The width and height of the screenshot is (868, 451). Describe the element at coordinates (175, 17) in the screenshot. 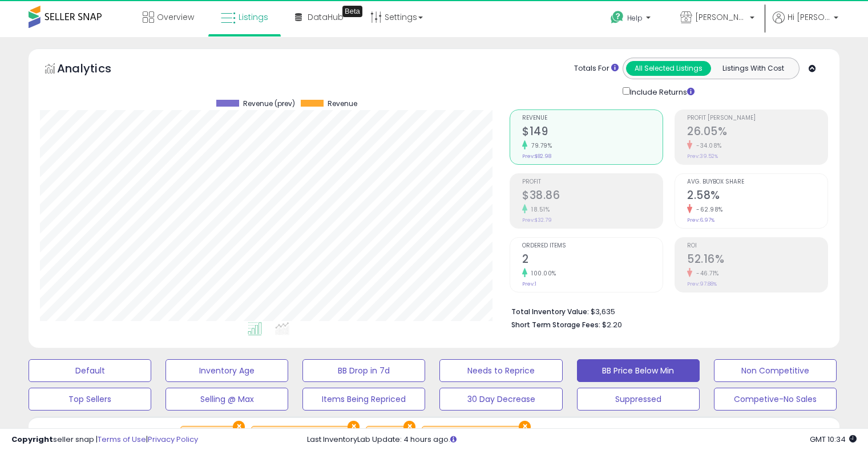

I see `span: Overview` at that location.